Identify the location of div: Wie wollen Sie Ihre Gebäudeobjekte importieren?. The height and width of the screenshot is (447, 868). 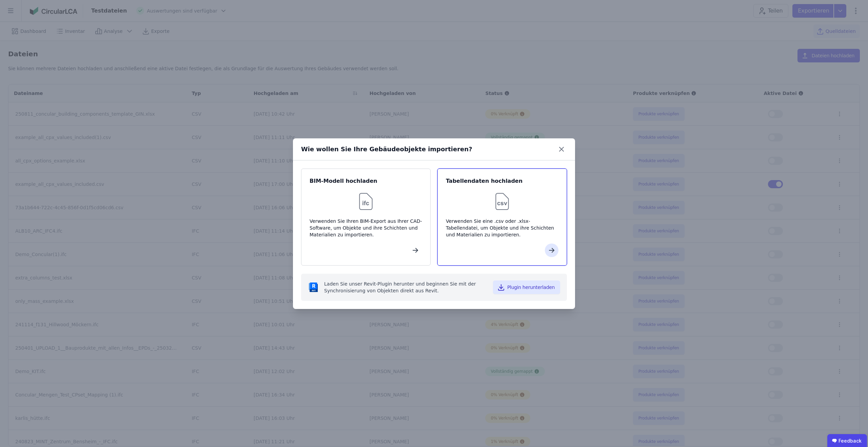
(387, 150).